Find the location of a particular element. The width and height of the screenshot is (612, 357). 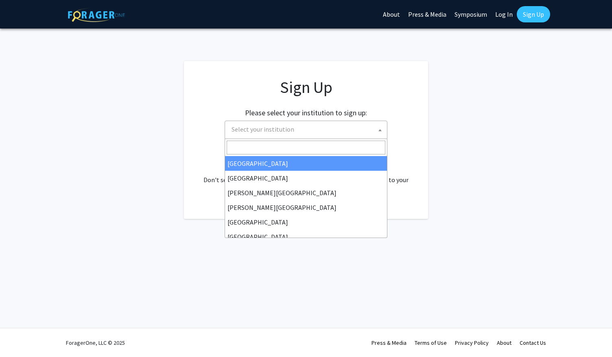

div: Already have an account? . Don't see your institution? about bringing ForagerOne to your institut... is located at coordinates (306, 175).